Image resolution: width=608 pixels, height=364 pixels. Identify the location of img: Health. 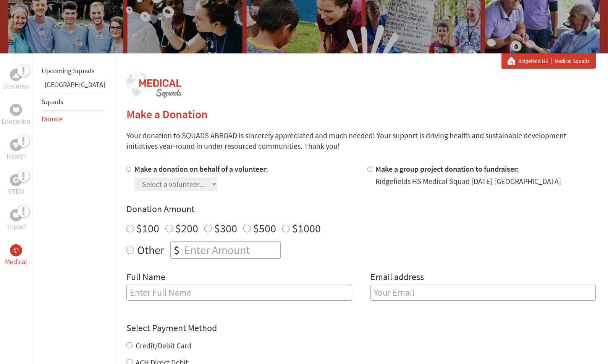
(16, 145).